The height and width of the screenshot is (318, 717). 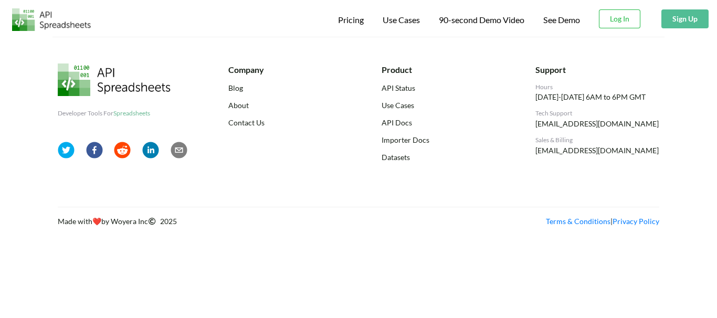 I want to click on button: reddit, so click(x=122, y=151).